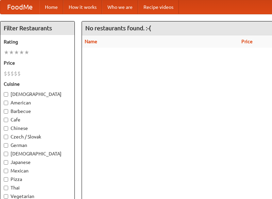  I want to click on input: Chinese, so click(6, 128).